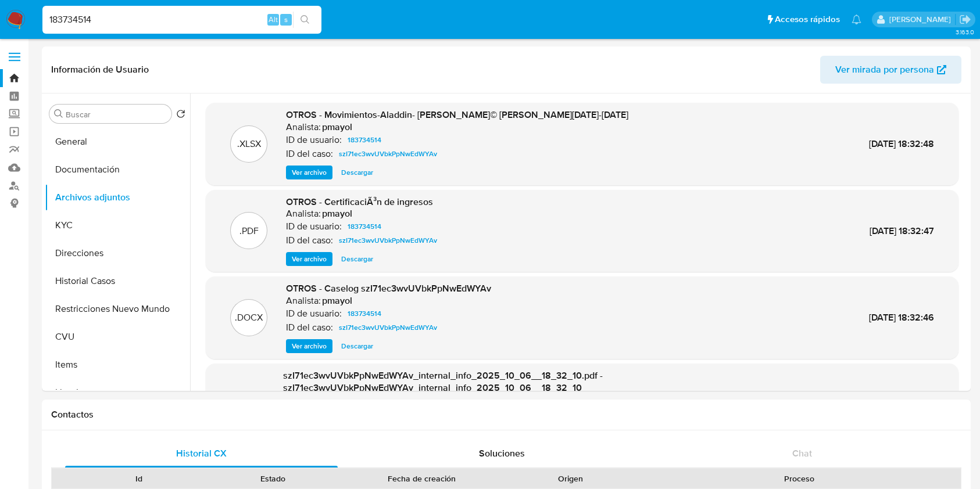  I want to click on button: Restricciones Nuevo Mundo, so click(117, 309).